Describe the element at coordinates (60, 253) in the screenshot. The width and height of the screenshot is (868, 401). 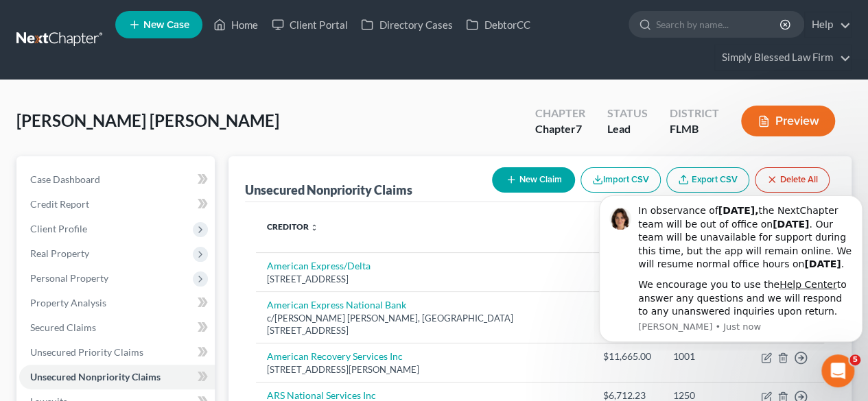
I see `span: Real Property` at that location.